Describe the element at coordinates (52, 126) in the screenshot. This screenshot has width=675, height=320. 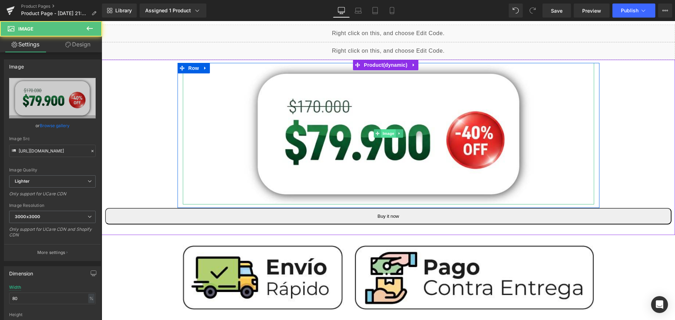
I see `div: or` at that location.